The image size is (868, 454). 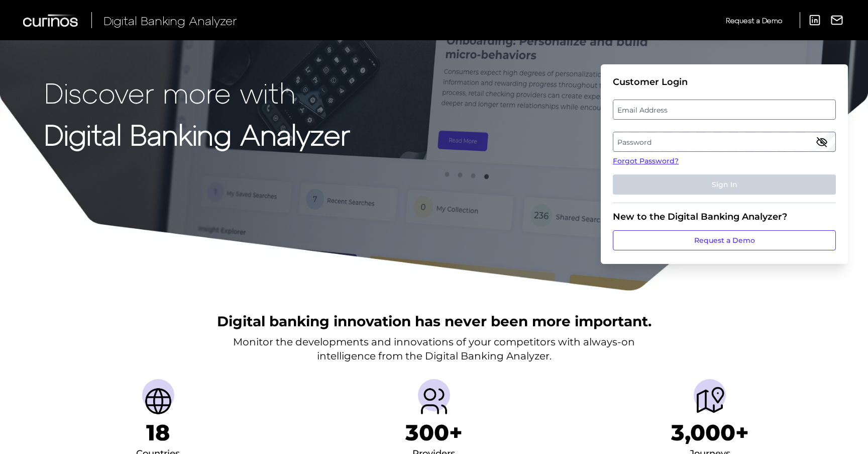 What do you see at coordinates (724, 184) in the screenshot?
I see `button: Sign In` at bounding box center [724, 184].